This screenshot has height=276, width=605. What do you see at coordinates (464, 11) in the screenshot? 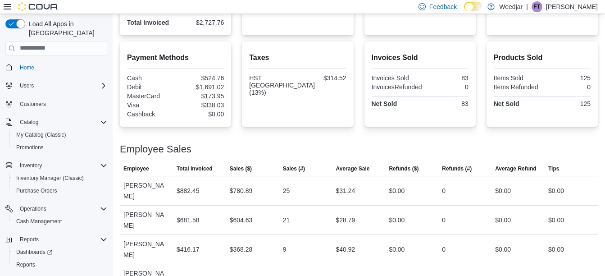
I see `span: Dark Mode` at bounding box center [464, 11].